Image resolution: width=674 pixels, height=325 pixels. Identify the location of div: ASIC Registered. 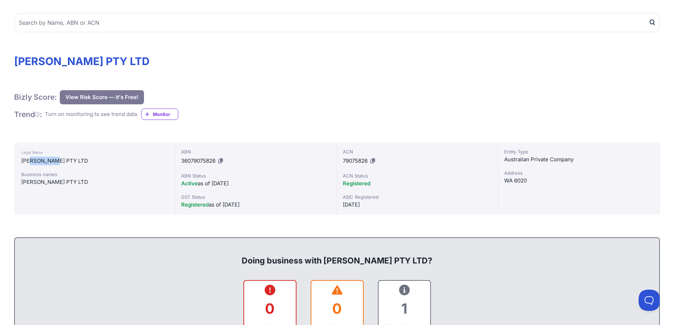
(418, 197).